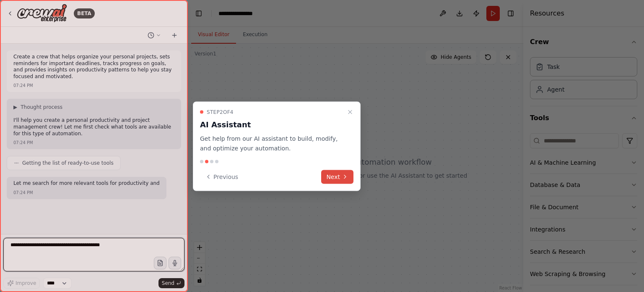 This screenshot has height=292, width=644. I want to click on button: Next, so click(337, 177).